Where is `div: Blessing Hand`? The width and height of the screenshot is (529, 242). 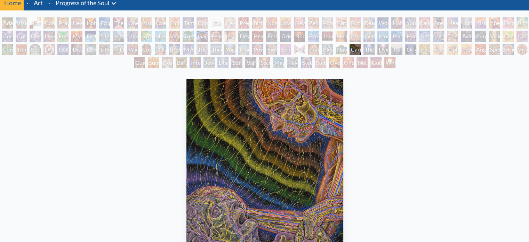
div: Blessing Hand is located at coordinates (328, 49).